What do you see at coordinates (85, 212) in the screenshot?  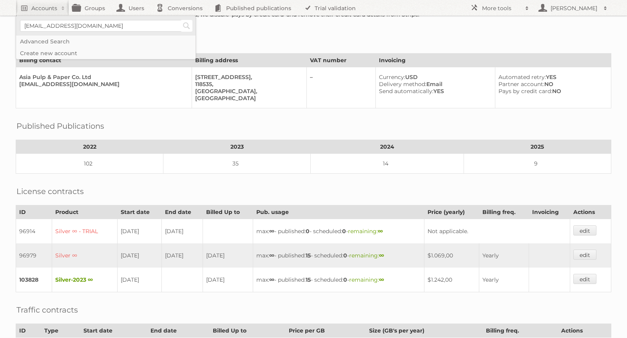 I see `th: Product` at bounding box center [85, 212].